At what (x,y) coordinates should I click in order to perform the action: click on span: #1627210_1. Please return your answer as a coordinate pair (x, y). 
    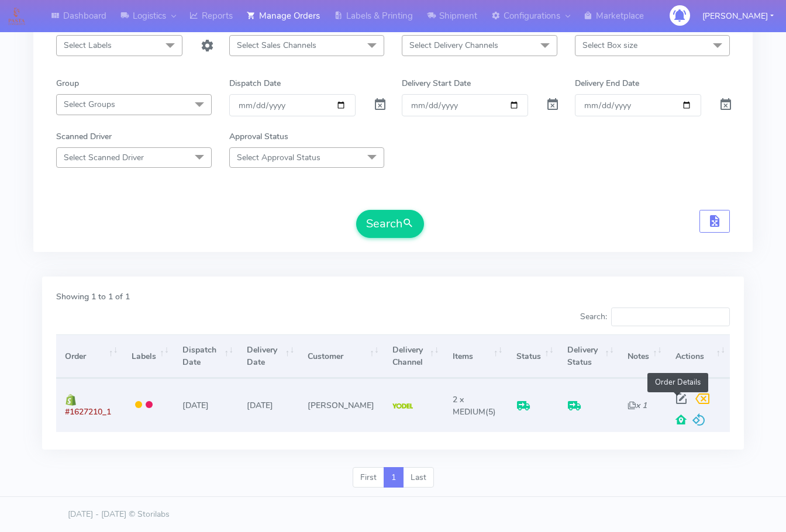
    Looking at the image, I should click on (88, 412).